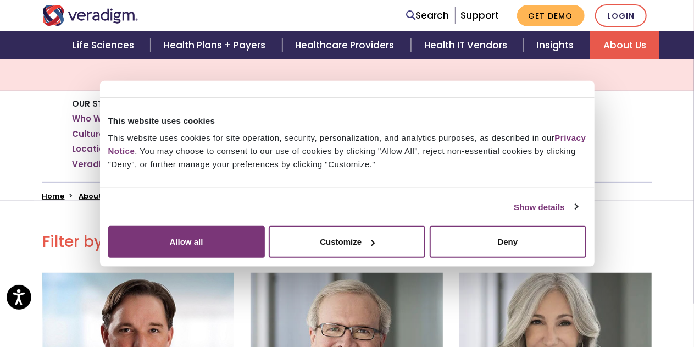 The image size is (694, 347). I want to click on button: Deny, so click(508, 242).